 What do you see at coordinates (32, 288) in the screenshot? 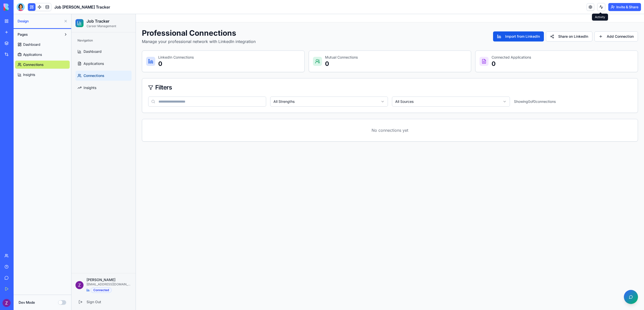
I see `button: Sign Out` at bounding box center [32, 288].